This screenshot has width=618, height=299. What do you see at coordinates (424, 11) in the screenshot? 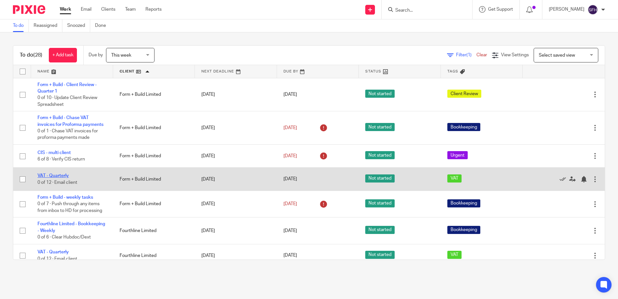
I see `input: Search` at bounding box center [424, 11].